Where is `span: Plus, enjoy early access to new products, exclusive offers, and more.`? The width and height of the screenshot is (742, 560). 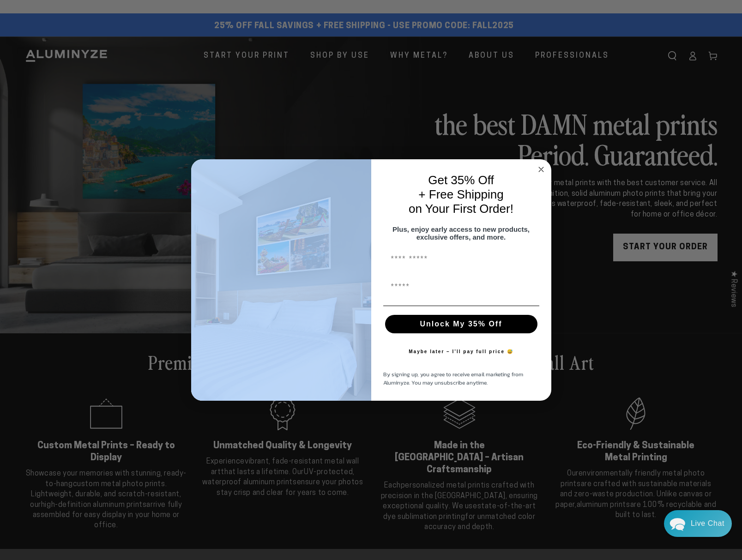 span: Plus, enjoy early access to new products, exclusive offers, and more. is located at coordinates (461, 233).